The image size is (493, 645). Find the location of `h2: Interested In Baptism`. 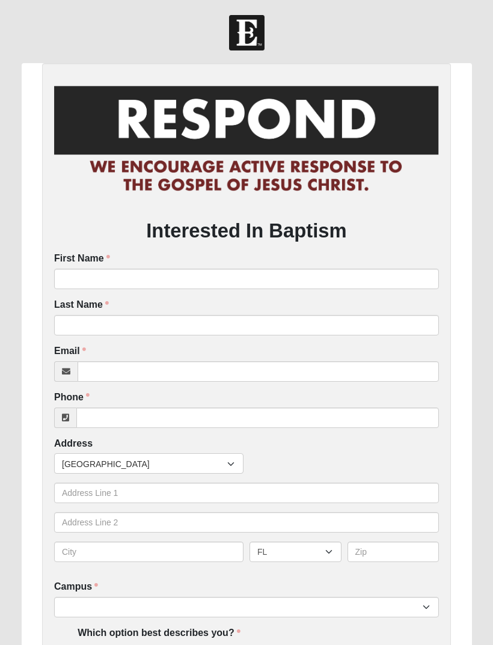

h2: Interested In Baptism is located at coordinates (246, 230).